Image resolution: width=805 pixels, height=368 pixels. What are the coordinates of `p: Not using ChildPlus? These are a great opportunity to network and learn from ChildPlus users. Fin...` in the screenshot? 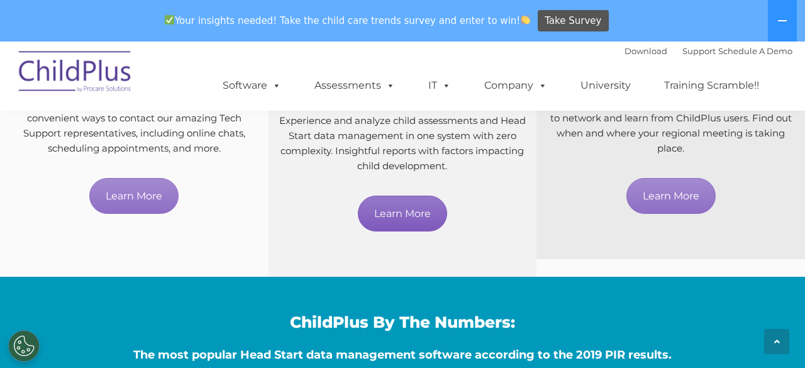 It's located at (671, 126).